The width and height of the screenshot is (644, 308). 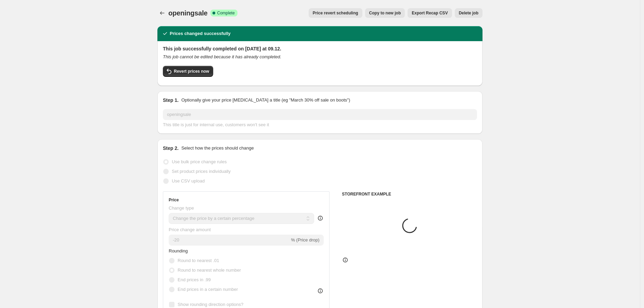 What do you see at coordinates (469, 13) in the screenshot?
I see `button: Delete job` at bounding box center [469, 13].